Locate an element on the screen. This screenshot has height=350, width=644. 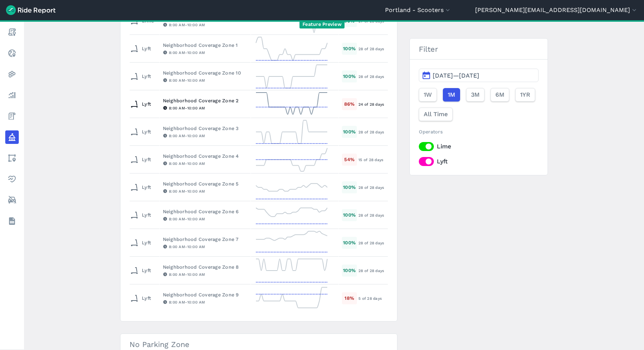
button: 1M is located at coordinates (451, 95).